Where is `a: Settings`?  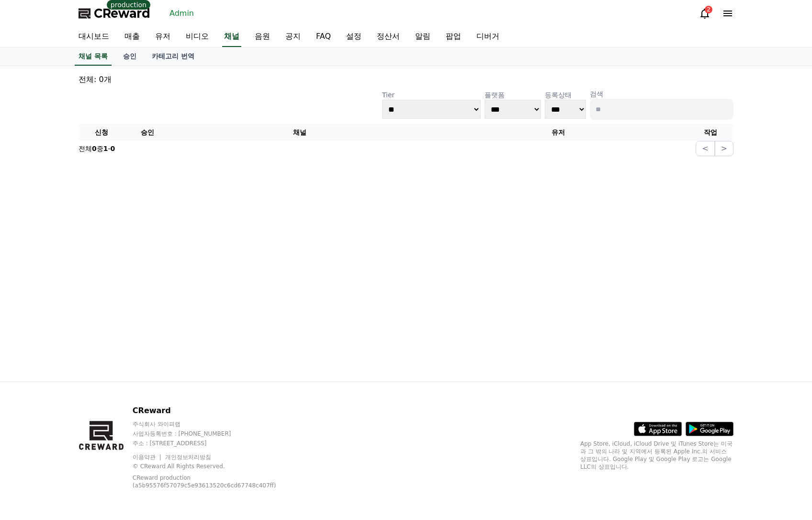 a: Settings is located at coordinates (154, 316).